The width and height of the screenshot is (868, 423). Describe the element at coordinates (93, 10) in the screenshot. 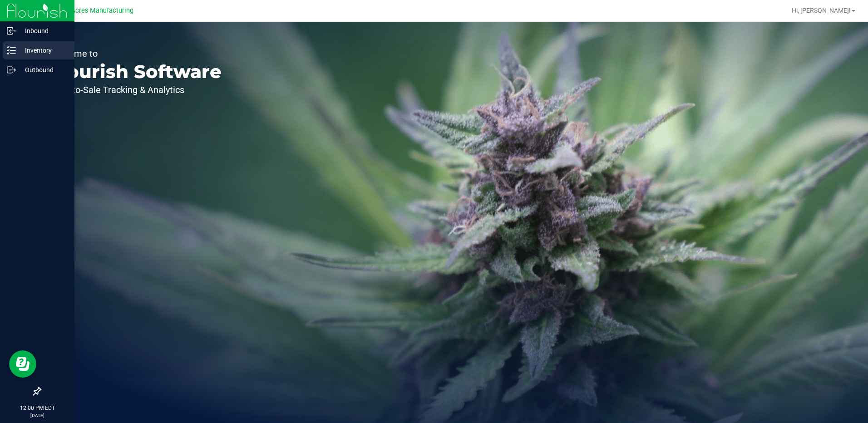

I see `span: Green Acres Manufacturing` at that location.